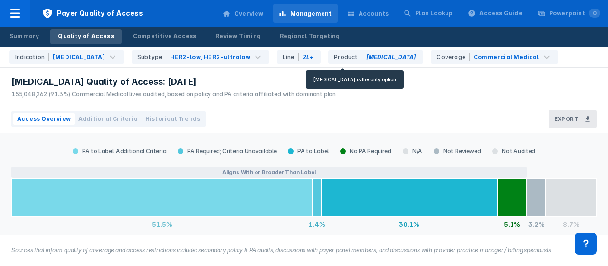 The image size is (608, 266). What do you see at coordinates (575, 13) in the screenshot?
I see `div: Powerpoint` at bounding box center [575, 13].